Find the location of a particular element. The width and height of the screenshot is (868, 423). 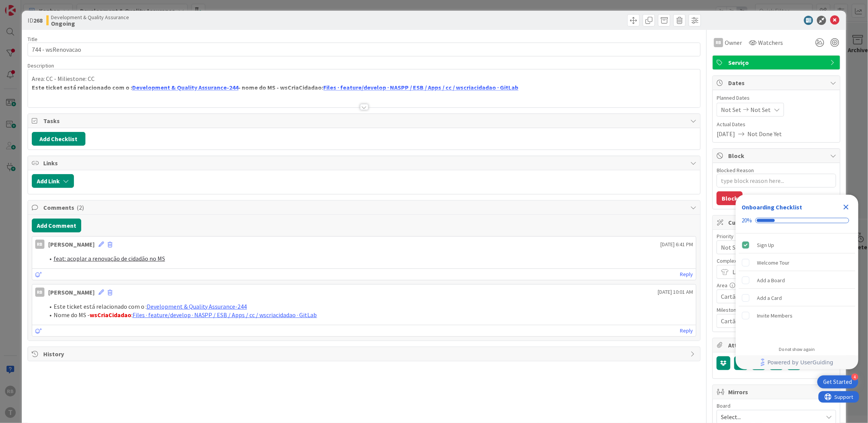

div: 20% is located at coordinates (747, 220).